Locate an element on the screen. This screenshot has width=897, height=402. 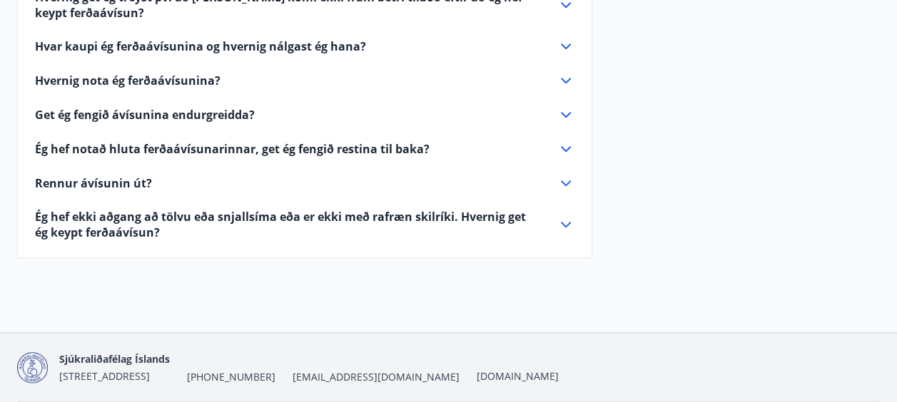
div: Ég hef ekki aðgang að tölvu eða snjallsíma eða er ekki með rafræn skilríki. Hvernig get ég keypt ... is located at coordinates (305, 225).